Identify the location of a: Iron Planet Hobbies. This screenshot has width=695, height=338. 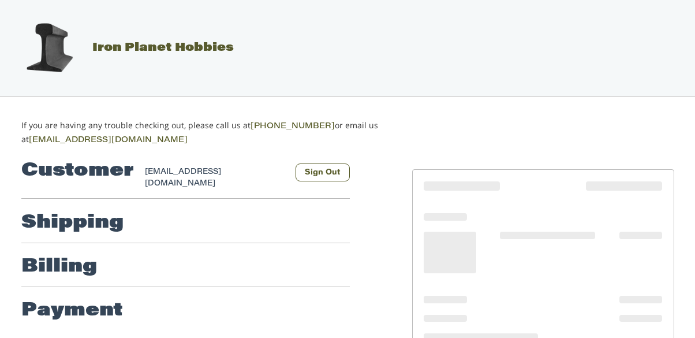
(121, 48).